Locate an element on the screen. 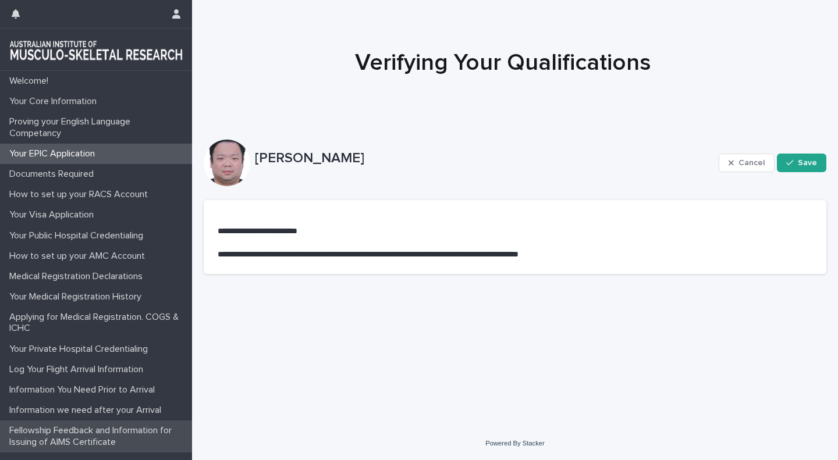  p: Your Visa Application is located at coordinates (54, 215).